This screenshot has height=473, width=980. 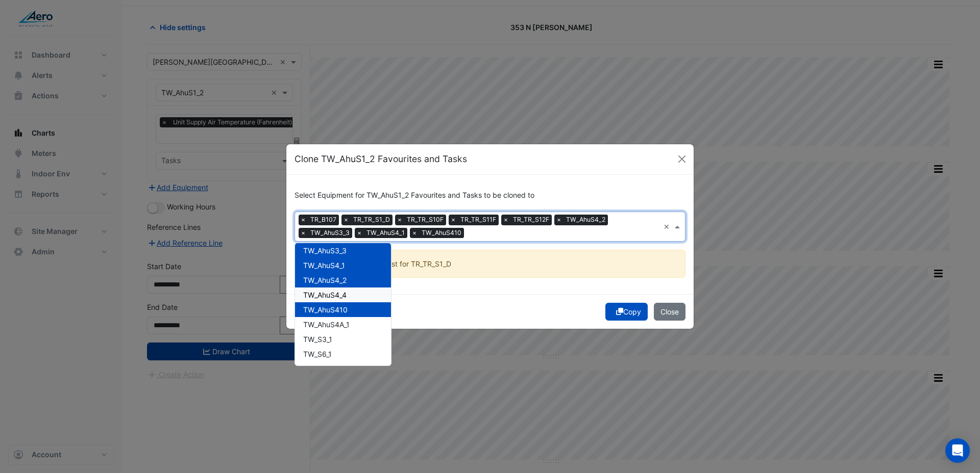 What do you see at coordinates (490, 264) in the screenshot?
I see `ngb-alert: No Favourites or Tasks exist for TR_TR_S1_D` at bounding box center [490, 264].